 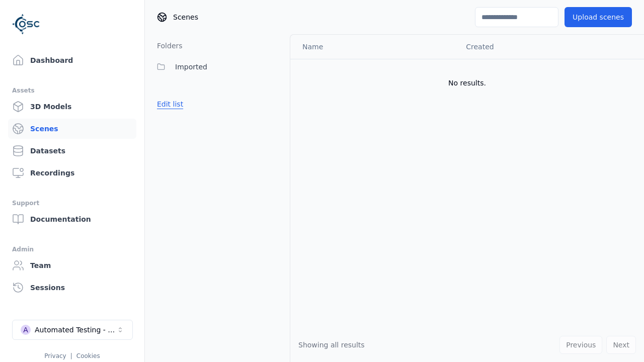 I want to click on a: Team, so click(x=72, y=265).